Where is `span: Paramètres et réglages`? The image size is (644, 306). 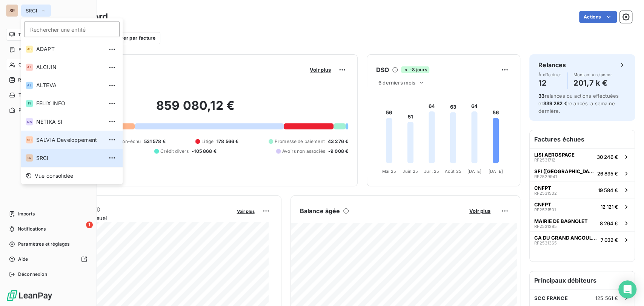 span: Paramètres et réglages is located at coordinates (44, 244).